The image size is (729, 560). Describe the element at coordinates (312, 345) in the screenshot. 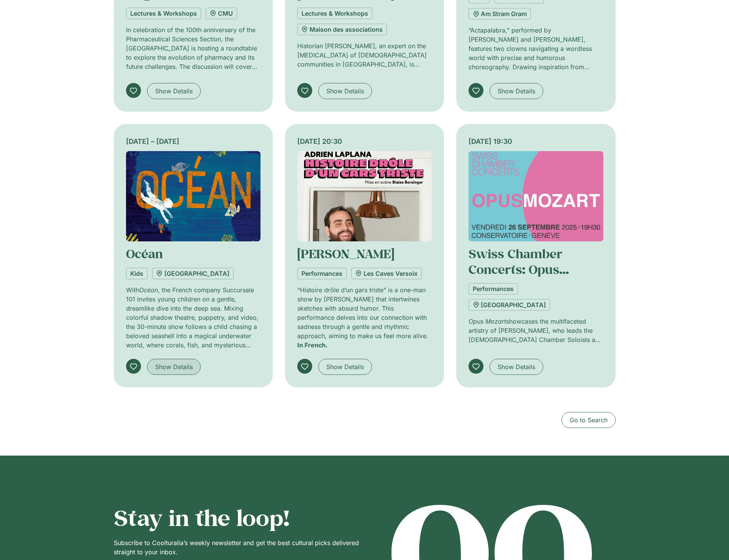

I see `strong: In French.` at that location.